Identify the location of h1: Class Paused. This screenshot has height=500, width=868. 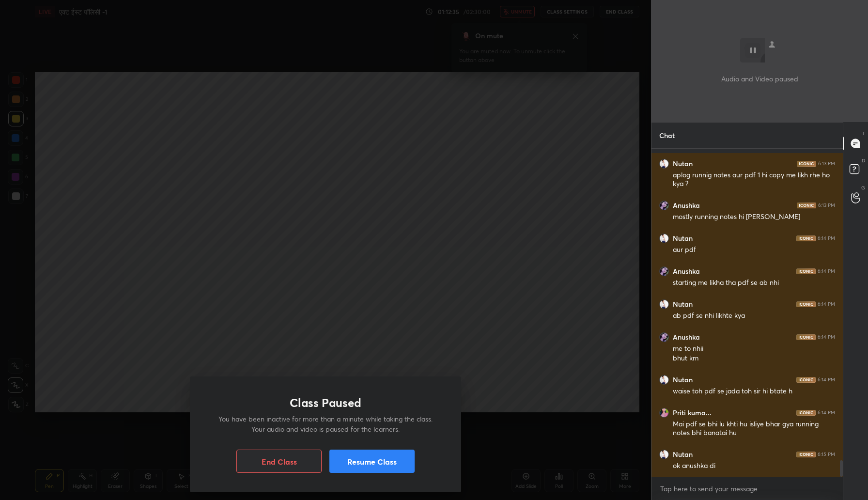
(325, 403).